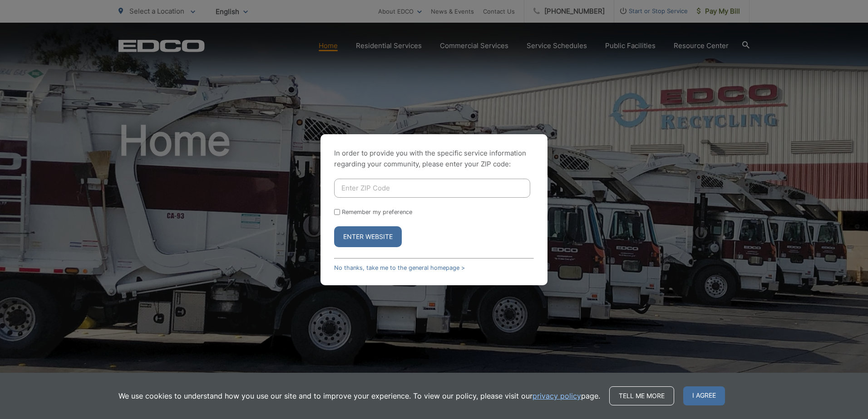 This screenshot has height=419, width=868. Describe the element at coordinates (368, 237) in the screenshot. I see `button: Enter Website` at that location.